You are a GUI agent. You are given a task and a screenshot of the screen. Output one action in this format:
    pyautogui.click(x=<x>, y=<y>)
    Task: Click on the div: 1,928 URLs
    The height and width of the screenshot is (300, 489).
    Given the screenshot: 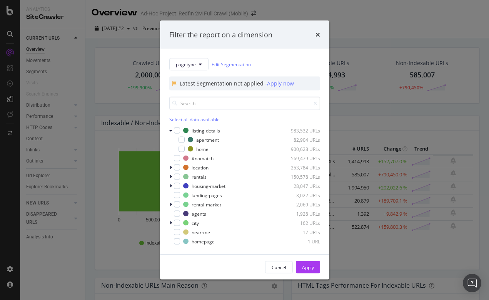 What is the action you would take?
    pyautogui.click(x=302, y=213)
    